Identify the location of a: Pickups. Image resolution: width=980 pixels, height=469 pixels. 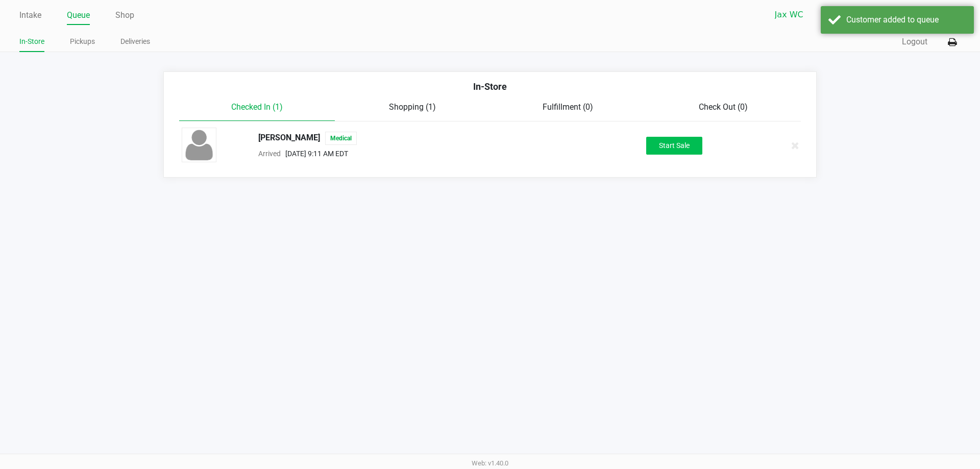
(82, 42).